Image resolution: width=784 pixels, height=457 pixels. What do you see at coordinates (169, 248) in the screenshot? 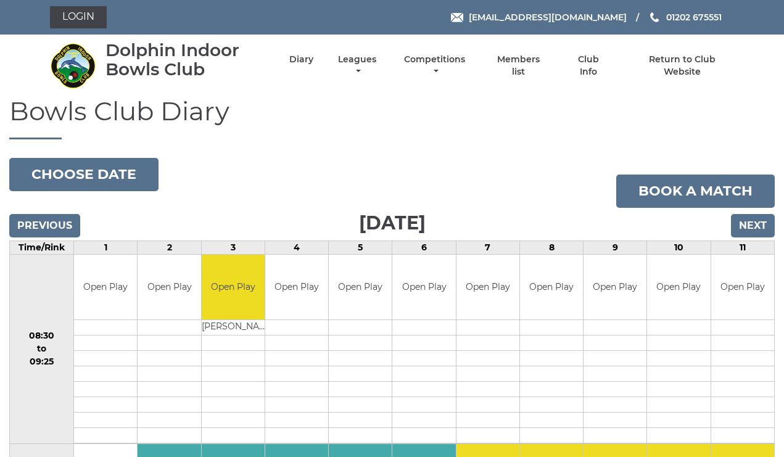
I see `td: 2` at bounding box center [169, 248].